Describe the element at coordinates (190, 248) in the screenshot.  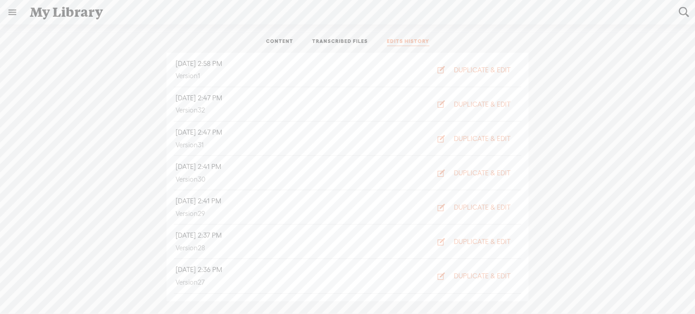
I see `span: Version 28` at that location.